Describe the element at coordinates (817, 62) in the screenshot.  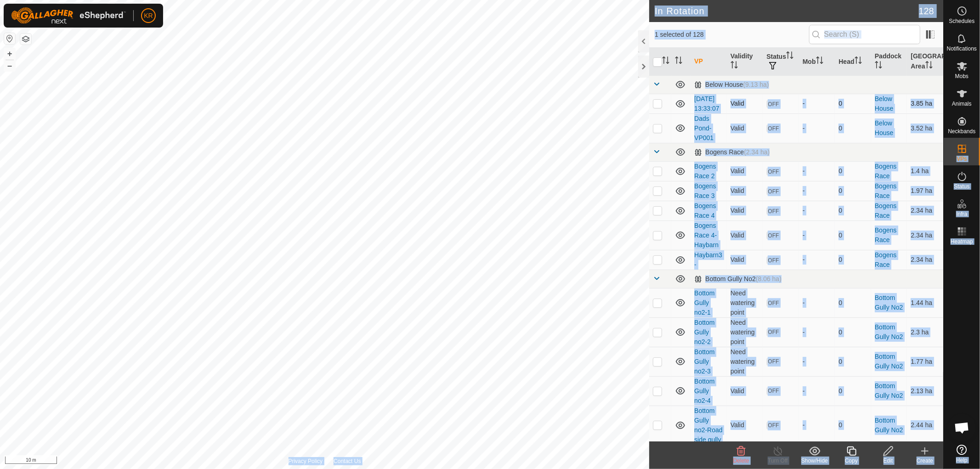
I see `th: Mob` at that location.